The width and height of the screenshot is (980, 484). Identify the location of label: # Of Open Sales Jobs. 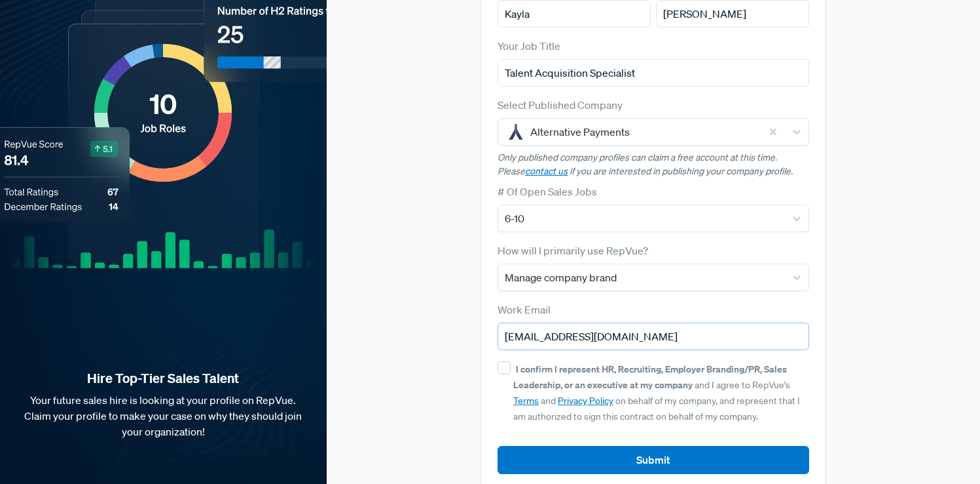
(547, 192).